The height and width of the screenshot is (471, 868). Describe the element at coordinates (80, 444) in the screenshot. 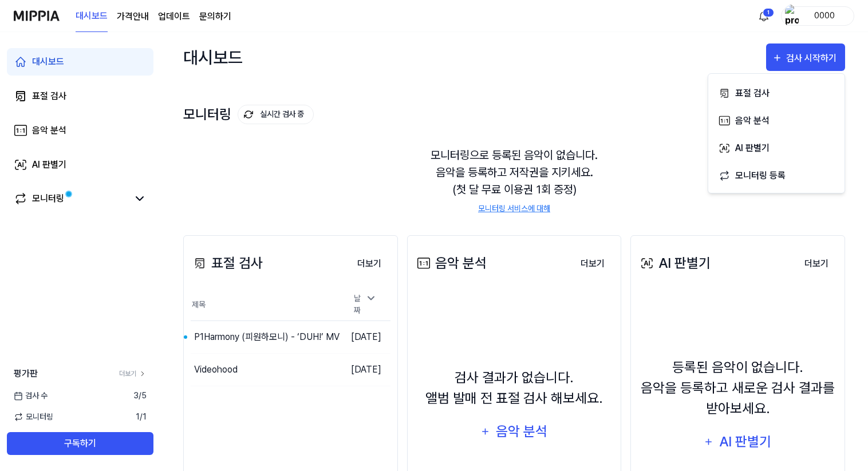

I see `button: 구독하기` at that location.